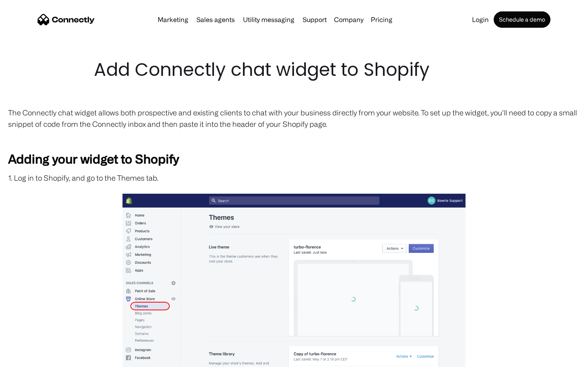 The height and width of the screenshot is (367, 588). What do you see at coordinates (480, 20) in the screenshot?
I see `a: Login` at bounding box center [480, 20].